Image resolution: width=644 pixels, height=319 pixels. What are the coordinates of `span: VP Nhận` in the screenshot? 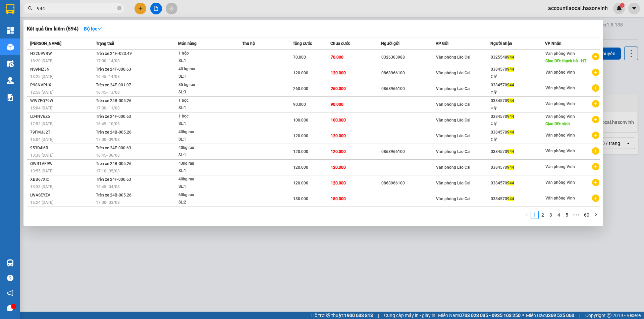 It's located at (553, 44).